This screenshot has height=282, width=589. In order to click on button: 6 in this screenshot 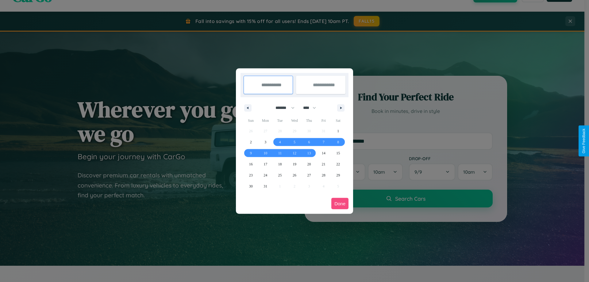, I will do `click(309, 142)`.